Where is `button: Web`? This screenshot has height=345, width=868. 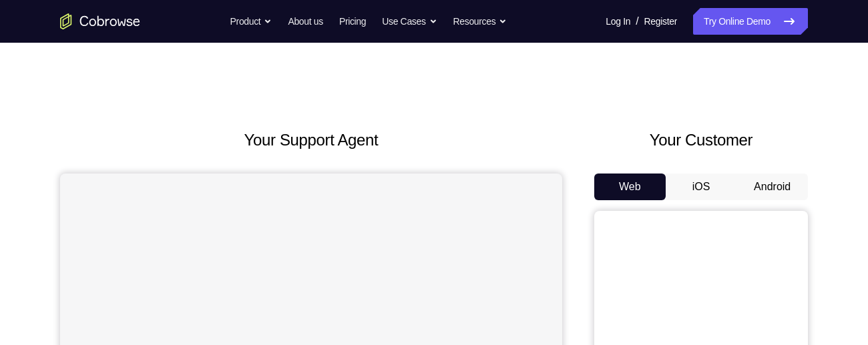 button: Web is located at coordinates (630, 187).